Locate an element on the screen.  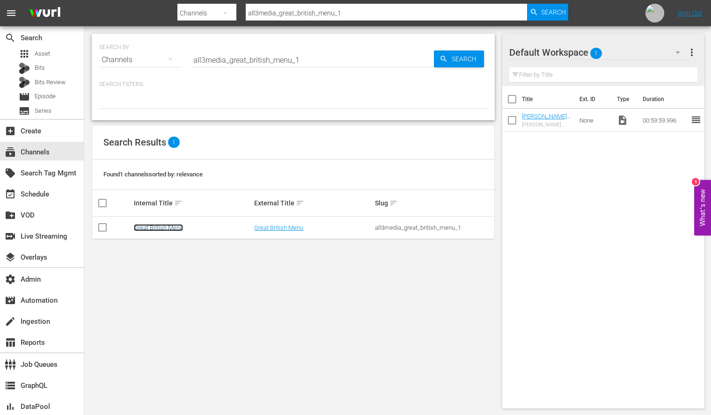
img: ans4CAIJ8jUAAAAAAAAAAAAAAAAAAAAAAAAgQb4GAAAAAAAAAAAAAAAAAAAAAAAAJMjXAAAAAAAAAAAAAAAAAAAAAAAAgAT5G... is located at coordinates (45, 13).